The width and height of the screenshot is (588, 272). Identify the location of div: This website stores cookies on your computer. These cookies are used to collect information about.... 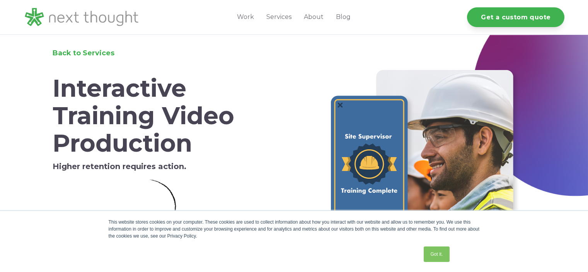
(294, 229).